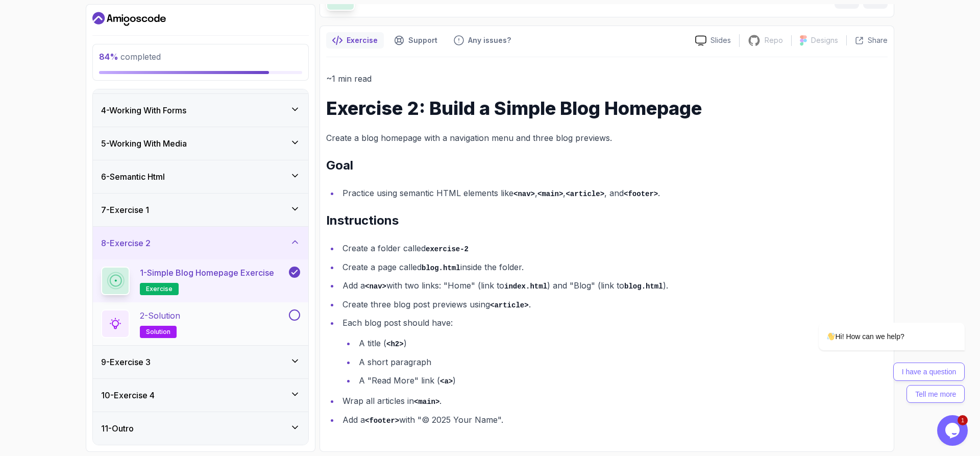 Image resolution: width=980 pixels, height=456 pixels. What do you see at coordinates (355, 40) in the screenshot?
I see `button: notes button` at bounding box center [355, 40].